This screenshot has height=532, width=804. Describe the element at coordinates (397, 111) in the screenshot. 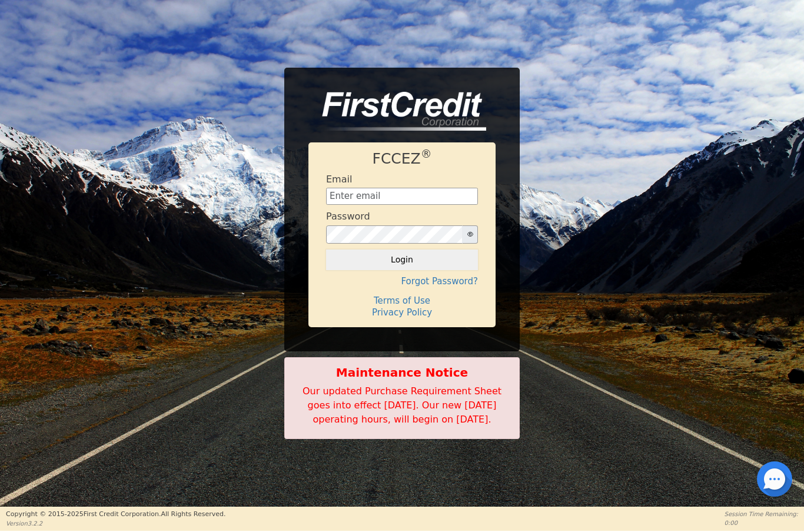

I see `img: logo-CMu_cnol.png` at that location.